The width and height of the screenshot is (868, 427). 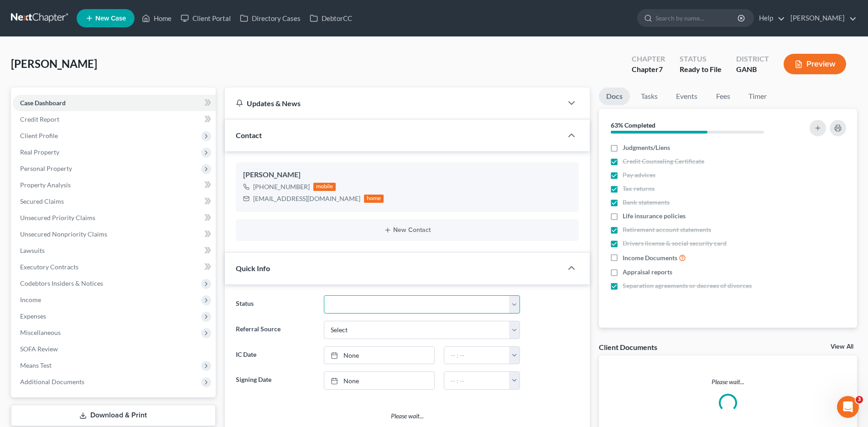 What do you see at coordinates (394, 103) in the screenshot?
I see `div: Updates & News` at bounding box center [394, 103].